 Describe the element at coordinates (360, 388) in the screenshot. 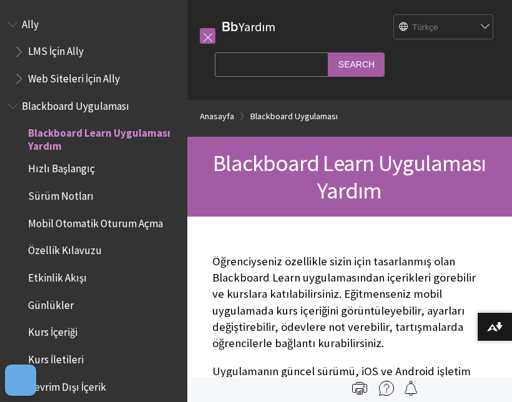

I see `img: Print` at that location.